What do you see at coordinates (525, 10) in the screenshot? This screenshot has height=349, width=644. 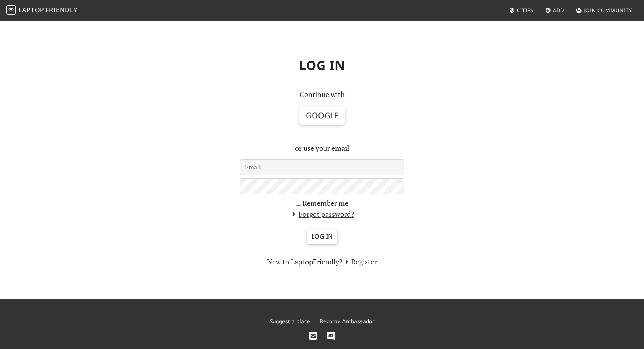 I see `span: Cities` at bounding box center [525, 10].